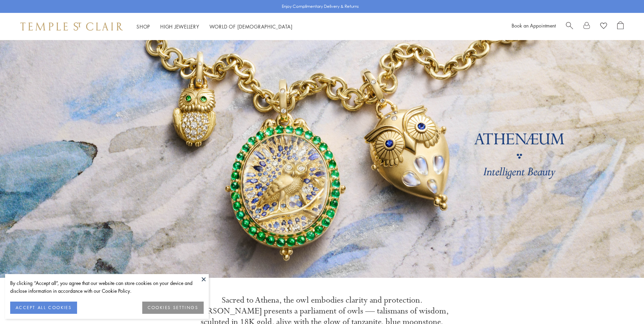  Describe the element at coordinates (603, 26) in the screenshot. I see `a: View Wishlist` at that location.